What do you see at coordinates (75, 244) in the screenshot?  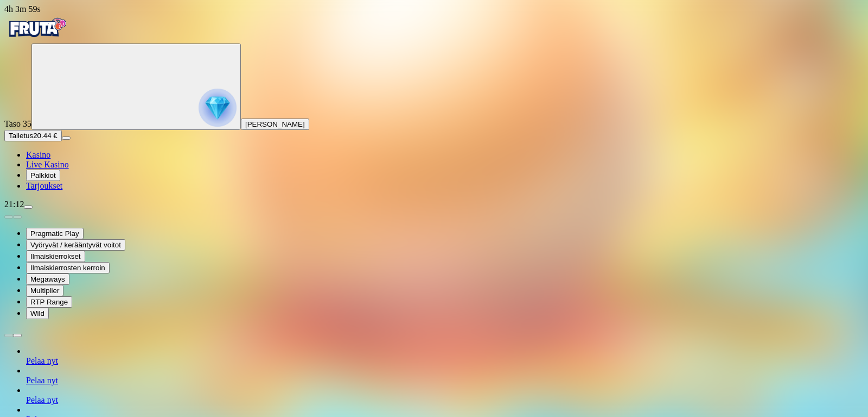 I see `button: Vyöryvät / kerääntyvät voitot` at bounding box center [75, 244].